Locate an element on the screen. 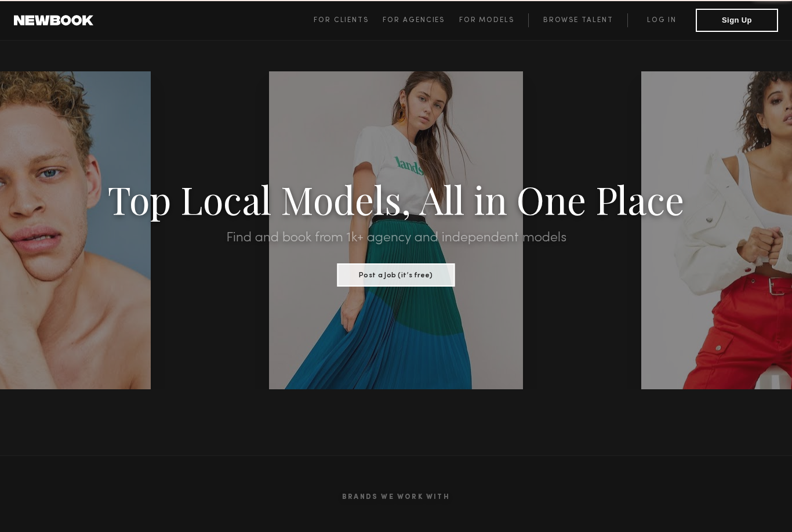  h2: Find and book from 1k+ agency and independent models is located at coordinates (395, 238).